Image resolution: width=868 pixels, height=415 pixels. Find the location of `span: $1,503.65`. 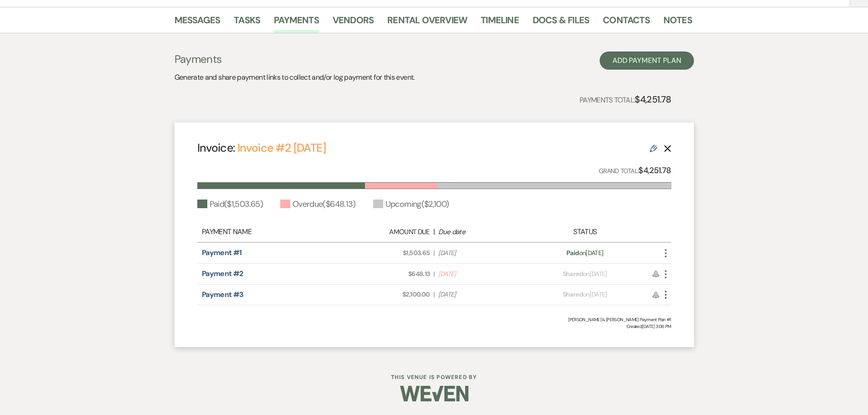

span: $1,503.65 is located at coordinates (388, 253).